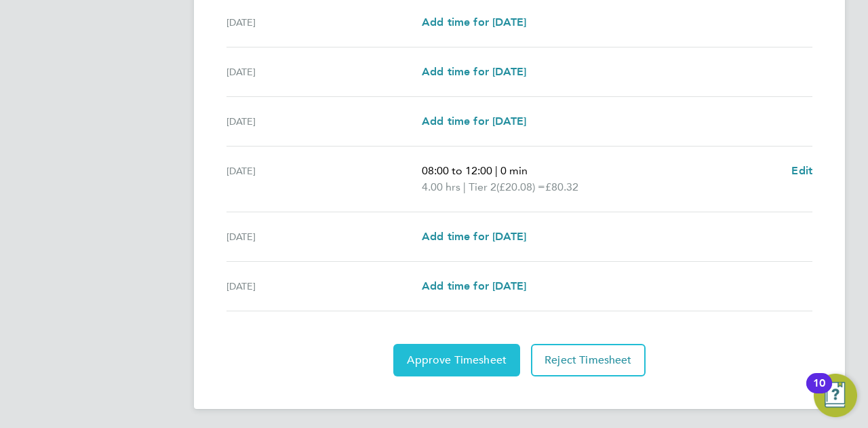 The image size is (868, 428). Describe the element at coordinates (588, 360) in the screenshot. I see `span: Reject Timesheet` at that location.